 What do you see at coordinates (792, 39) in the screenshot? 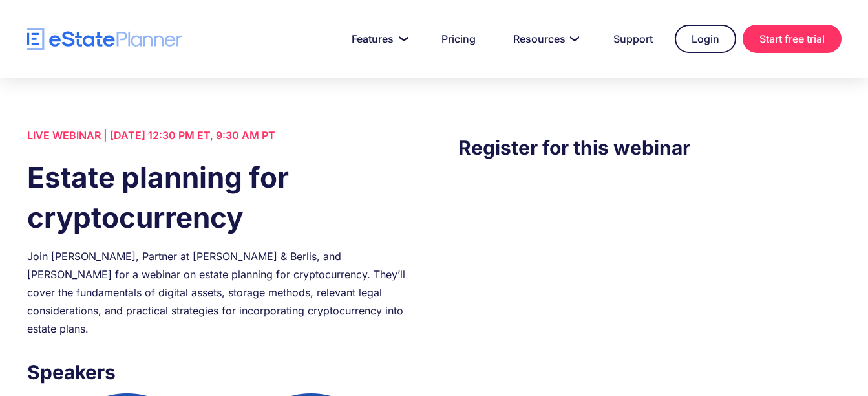
I see `a: Start free trial` at bounding box center [792, 39].